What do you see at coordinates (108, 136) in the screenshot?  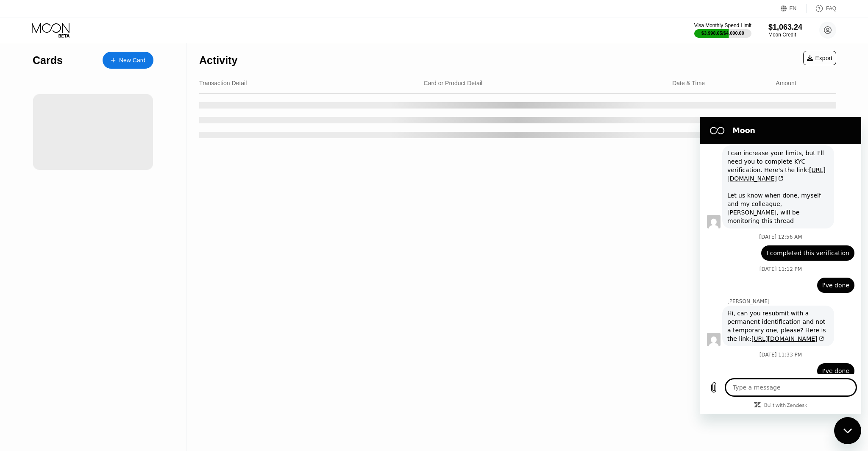 I see `span: I completed this verification` at bounding box center [108, 136].